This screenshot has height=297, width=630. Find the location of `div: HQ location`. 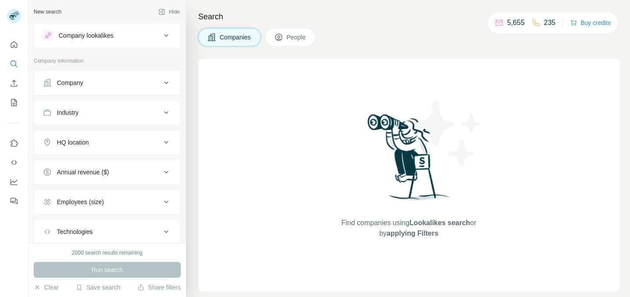

div: HQ location is located at coordinates (73, 142).